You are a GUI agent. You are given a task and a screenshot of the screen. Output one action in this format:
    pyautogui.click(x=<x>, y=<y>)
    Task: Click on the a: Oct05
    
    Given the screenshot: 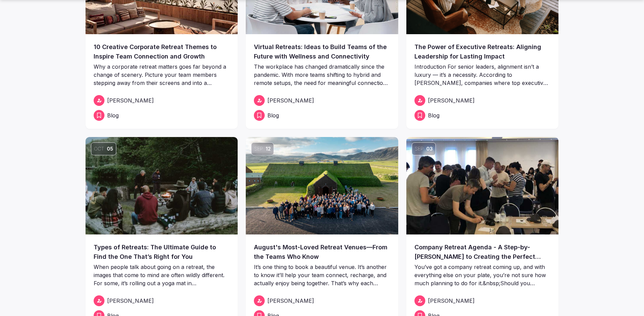 What is the action you would take?
    pyautogui.click(x=162, y=186)
    